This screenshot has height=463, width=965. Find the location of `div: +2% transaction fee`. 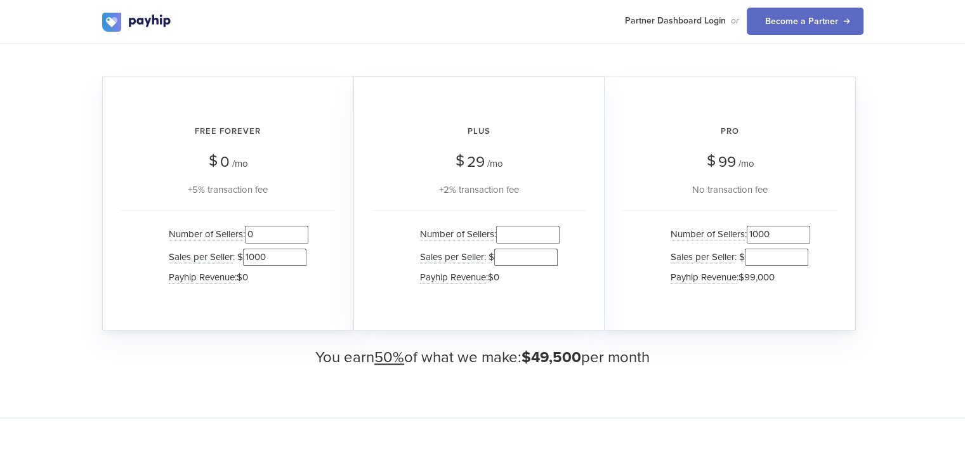

div: +2% transaction fee is located at coordinates (479, 190).